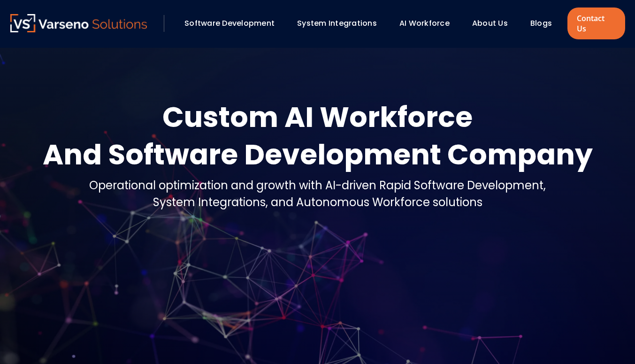 The height and width of the screenshot is (364, 635). What do you see at coordinates (428, 24) in the screenshot?
I see `div: AI Workforce` at bounding box center [428, 24].